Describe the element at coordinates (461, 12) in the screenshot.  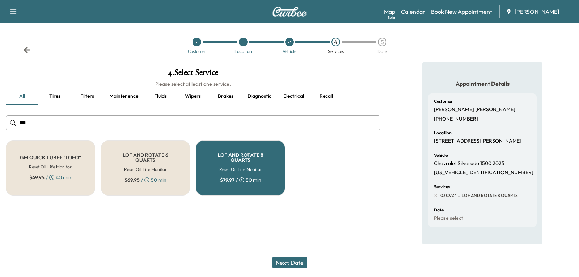
I see `a: Book New Appointment` at that location.